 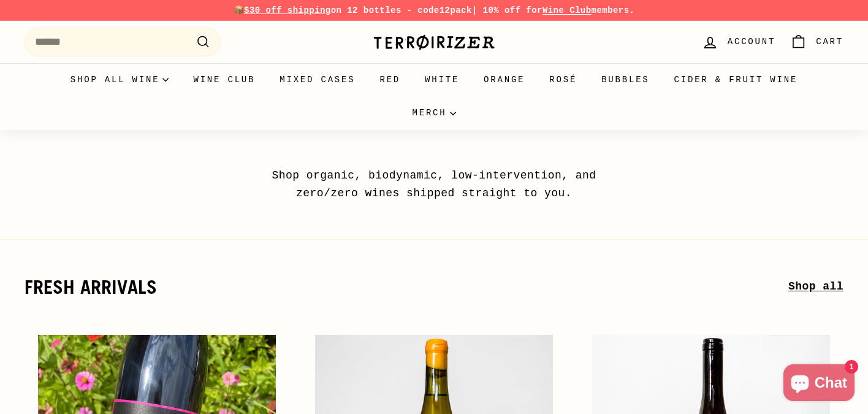 I want to click on h2: fresh arrivals, so click(x=406, y=287).